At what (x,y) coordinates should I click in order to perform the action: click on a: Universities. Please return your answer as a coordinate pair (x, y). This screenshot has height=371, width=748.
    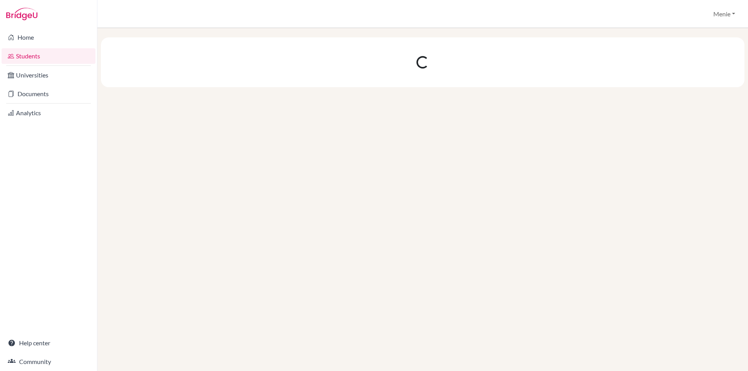
    Looking at the image, I should click on (48, 75).